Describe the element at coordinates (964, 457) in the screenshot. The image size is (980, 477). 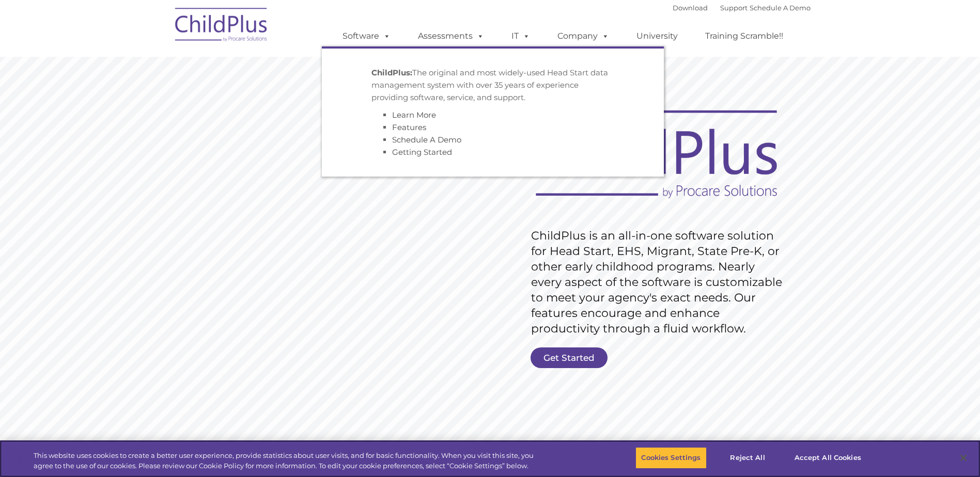
I see `button: Close` at that location.